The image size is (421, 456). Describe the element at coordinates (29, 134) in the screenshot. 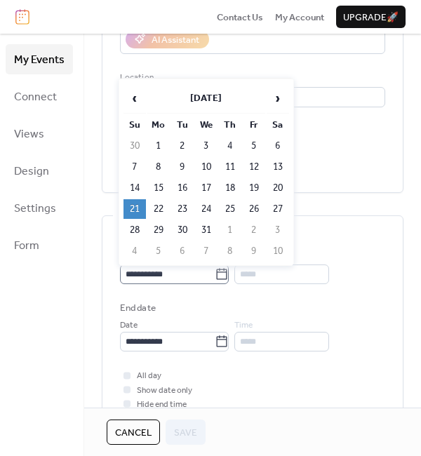

I see `span: Views` at that location.